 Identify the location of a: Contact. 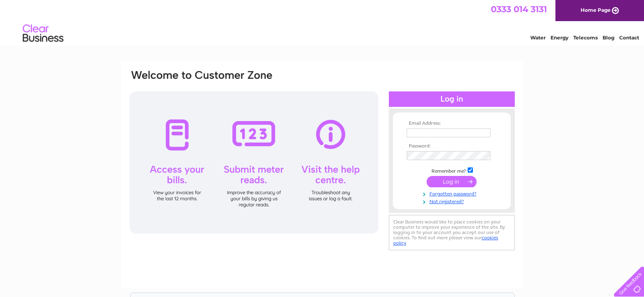
(629, 38).